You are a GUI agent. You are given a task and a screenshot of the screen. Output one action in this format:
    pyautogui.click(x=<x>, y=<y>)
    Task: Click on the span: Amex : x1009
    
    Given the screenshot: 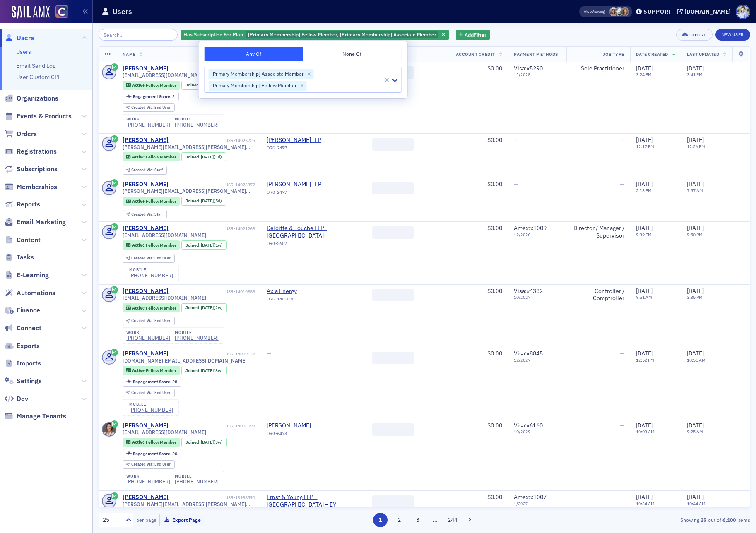 What is the action you would take?
    pyautogui.click(x=530, y=228)
    